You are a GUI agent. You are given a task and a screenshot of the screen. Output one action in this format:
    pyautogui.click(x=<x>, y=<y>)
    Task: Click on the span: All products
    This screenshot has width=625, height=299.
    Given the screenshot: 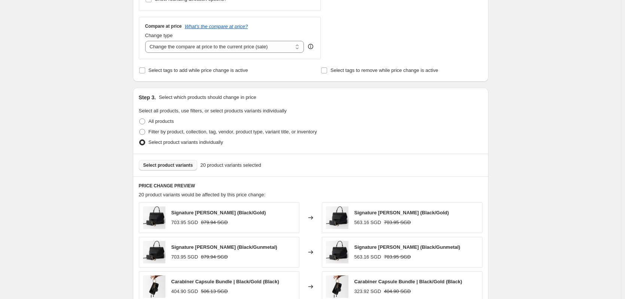 What is the action you would take?
    pyautogui.click(x=161, y=121)
    